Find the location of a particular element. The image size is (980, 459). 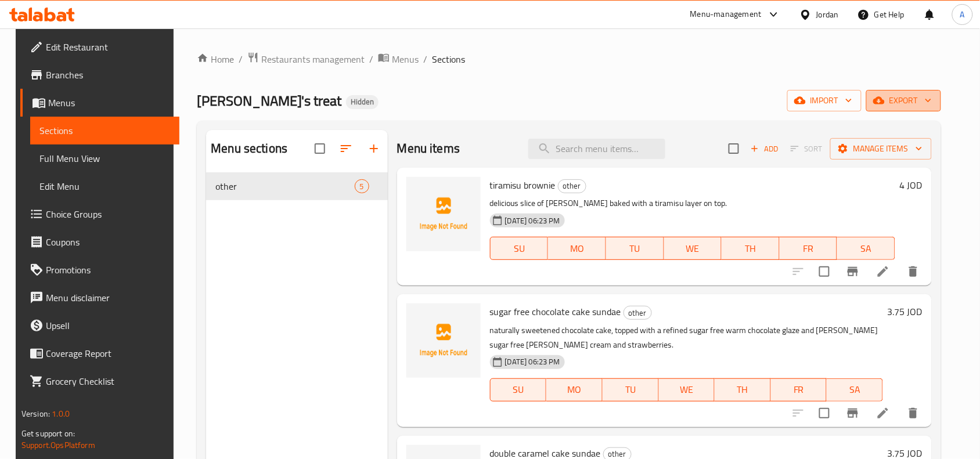

a: Sections is located at coordinates (105, 130).